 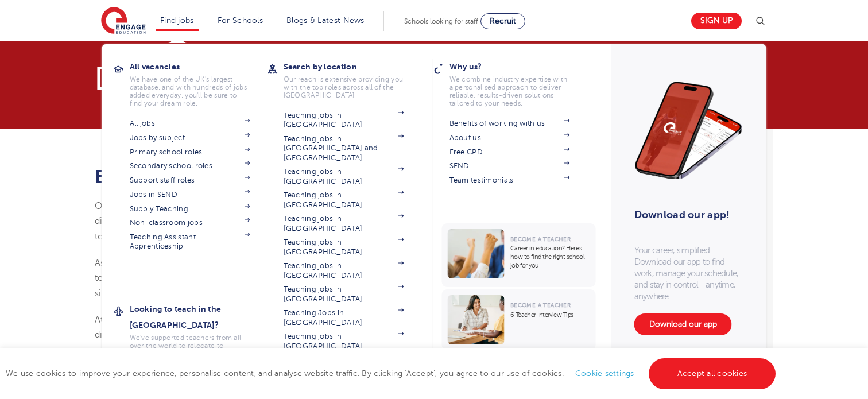 What do you see at coordinates (123, 21) in the screenshot?
I see `img: Engage Education` at bounding box center [123, 21].